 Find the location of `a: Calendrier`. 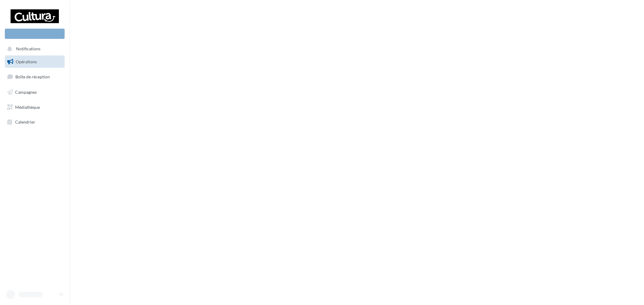

a: Calendrier is located at coordinates (35, 122).